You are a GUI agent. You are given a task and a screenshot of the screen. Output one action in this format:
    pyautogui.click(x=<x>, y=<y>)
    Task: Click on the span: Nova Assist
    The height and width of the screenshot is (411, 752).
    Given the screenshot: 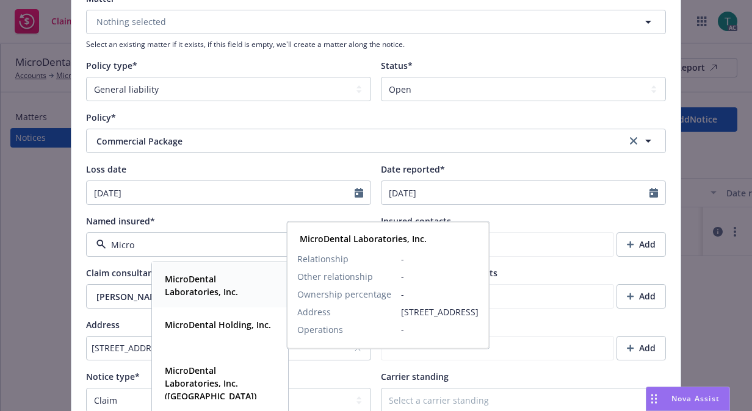 What is the action you would take?
    pyautogui.click(x=695, y=398)
    